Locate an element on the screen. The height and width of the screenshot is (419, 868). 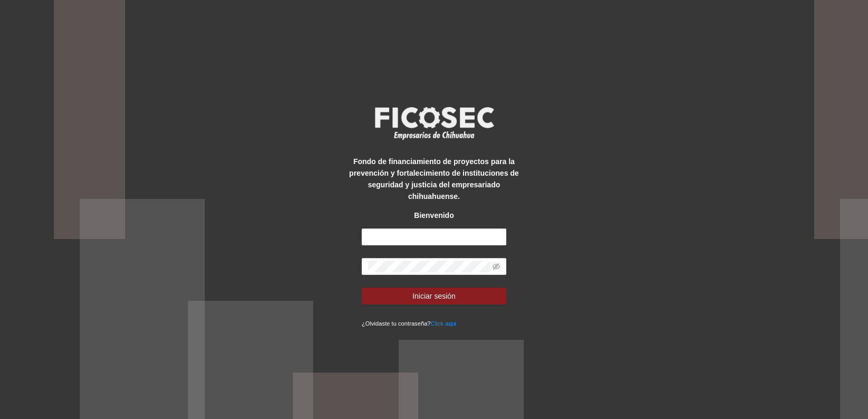
strong: Bienvenido is located at coordinates (433, 215).